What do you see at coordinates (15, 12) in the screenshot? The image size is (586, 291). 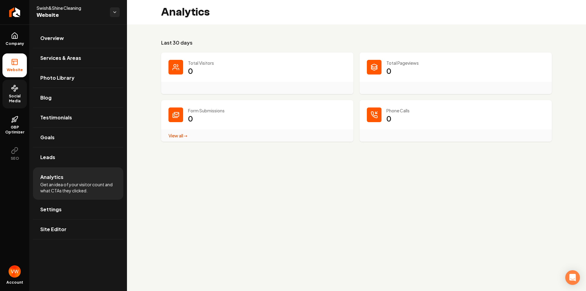 I see `img: Rebolt Logo` at bounding box center [15, 12].